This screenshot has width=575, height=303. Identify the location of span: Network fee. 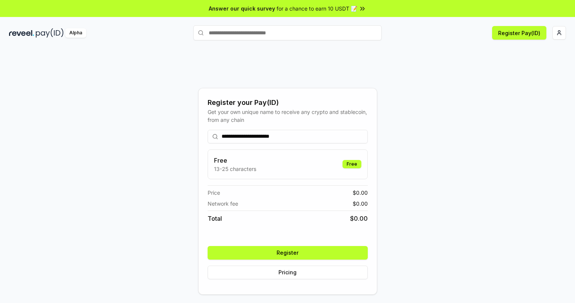
(223, 203).